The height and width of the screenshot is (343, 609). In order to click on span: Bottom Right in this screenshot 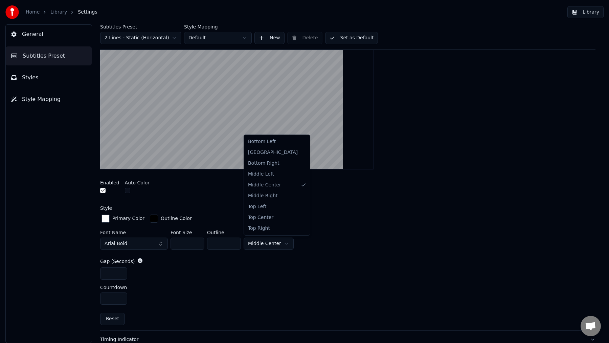, I will do `click(264, 163)`.